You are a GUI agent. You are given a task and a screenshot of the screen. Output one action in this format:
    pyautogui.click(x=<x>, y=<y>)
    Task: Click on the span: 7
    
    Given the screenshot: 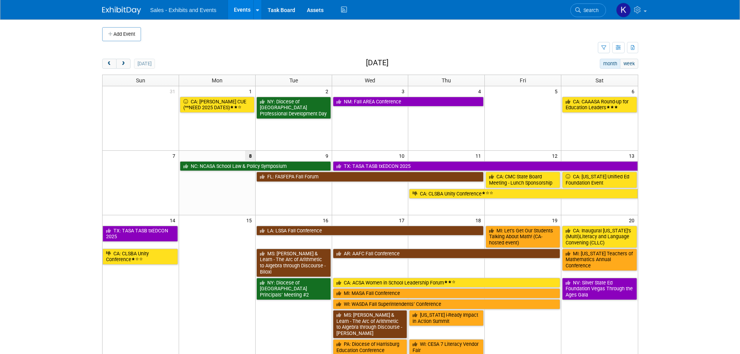 What is the action you would take?
    pyautogui.click(x=175, y=155)
    